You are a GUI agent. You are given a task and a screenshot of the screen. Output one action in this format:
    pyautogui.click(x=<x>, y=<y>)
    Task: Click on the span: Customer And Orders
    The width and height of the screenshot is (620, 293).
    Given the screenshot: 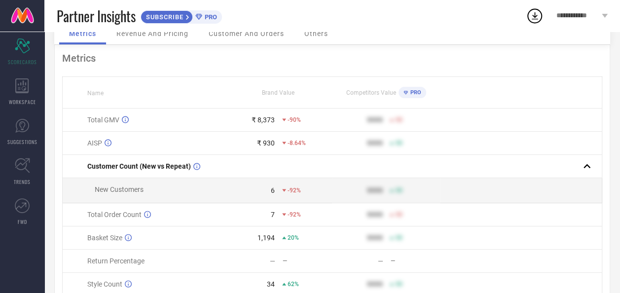 What is the action you would take?
    pyautogui.click(x=246, y=34)
    